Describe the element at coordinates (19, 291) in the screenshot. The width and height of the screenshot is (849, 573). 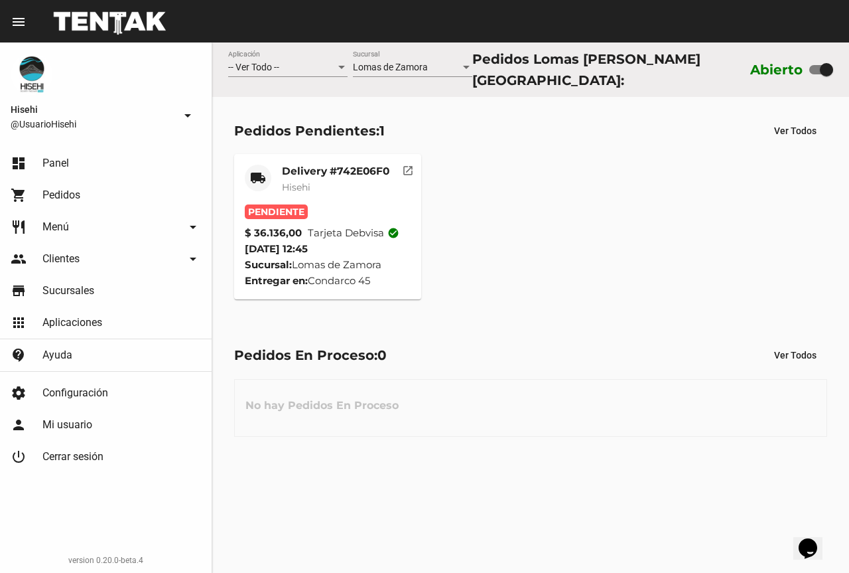
I see `mat-icon: store` at that location.